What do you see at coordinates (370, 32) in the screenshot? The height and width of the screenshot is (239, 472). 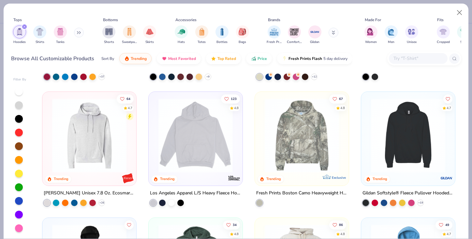 I see `img: Women Image` at bounding box center [370, 32].